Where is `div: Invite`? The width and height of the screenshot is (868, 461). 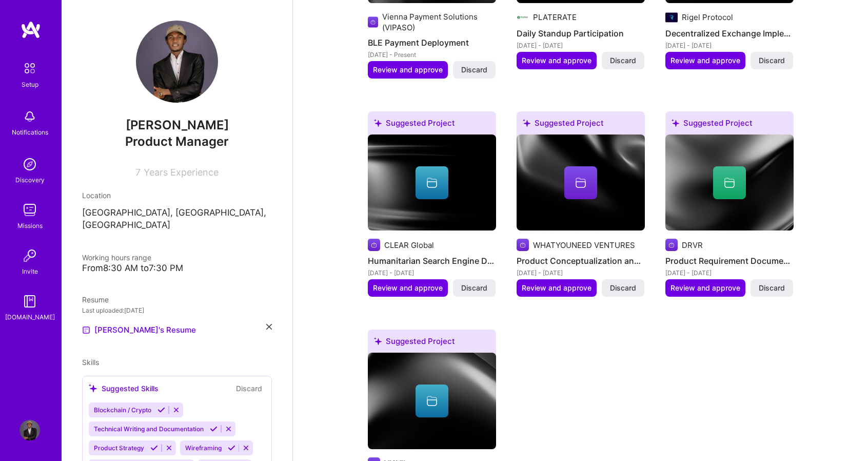 div: Invite is located at coordinates (30, 271).